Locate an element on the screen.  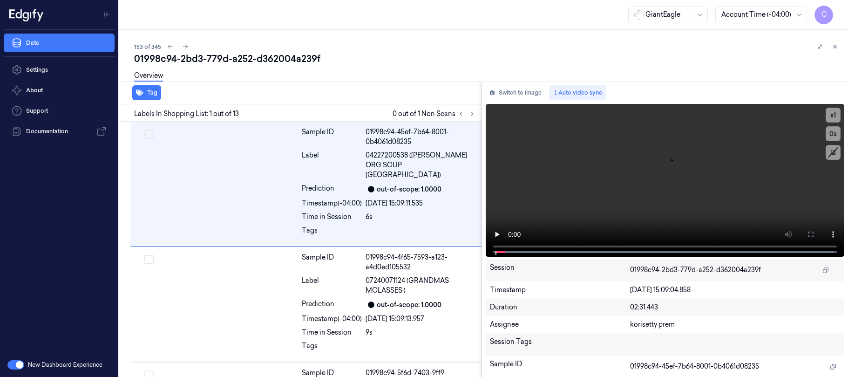
div: korisetty prem is located at coordinates (735, 324).